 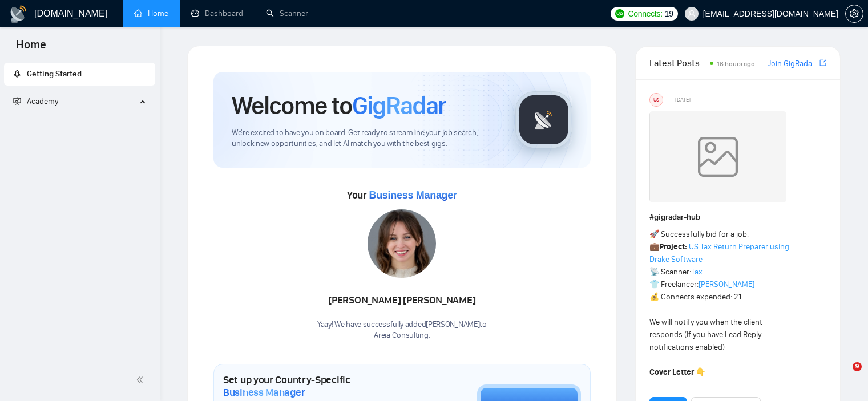 What do you see at coordinates (619, 14) in the screenshot?
I see `img: upwork-logo.png` at bounding box center [619, 14].